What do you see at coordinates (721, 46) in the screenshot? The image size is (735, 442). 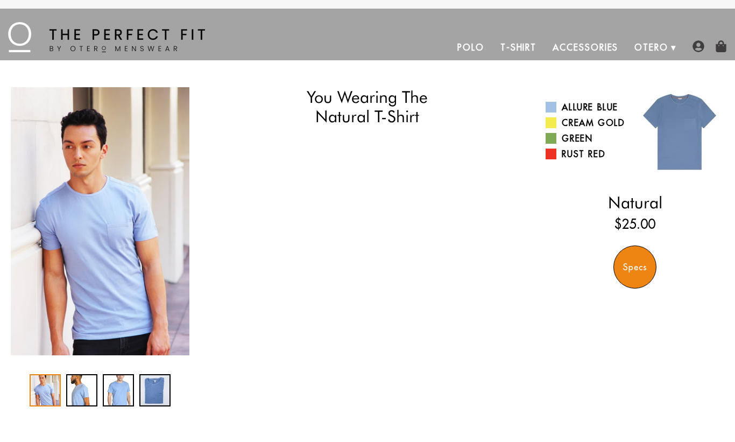 I see `img: shopping-bag-icon.png` at bounding box center [721, 46].